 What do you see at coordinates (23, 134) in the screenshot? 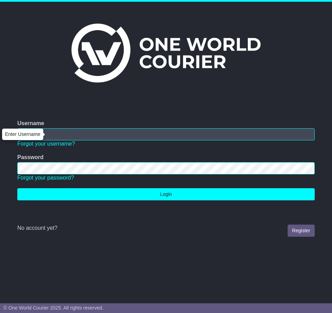
I see `div: Enter Username` at bounding box center [23, 134].